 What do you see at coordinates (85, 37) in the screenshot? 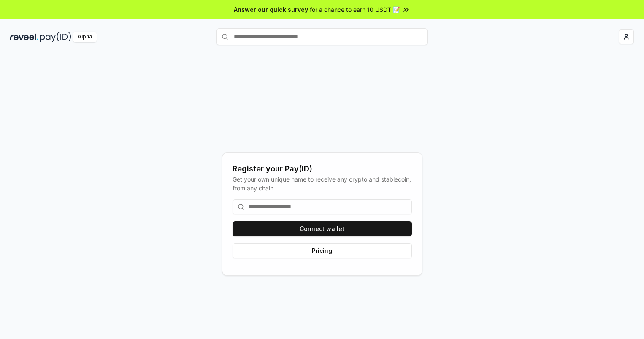
I see `div: Alpha` at bounding box center [85, 37].